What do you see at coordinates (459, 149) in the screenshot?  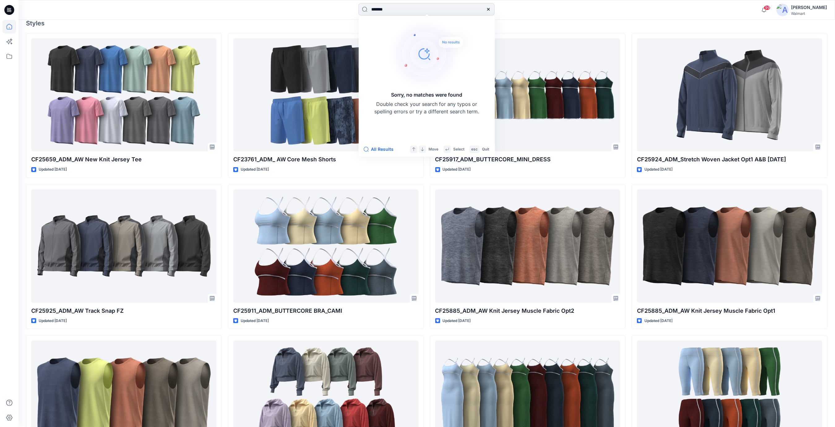 I see `p: Select` at bounding box center [459, 149].